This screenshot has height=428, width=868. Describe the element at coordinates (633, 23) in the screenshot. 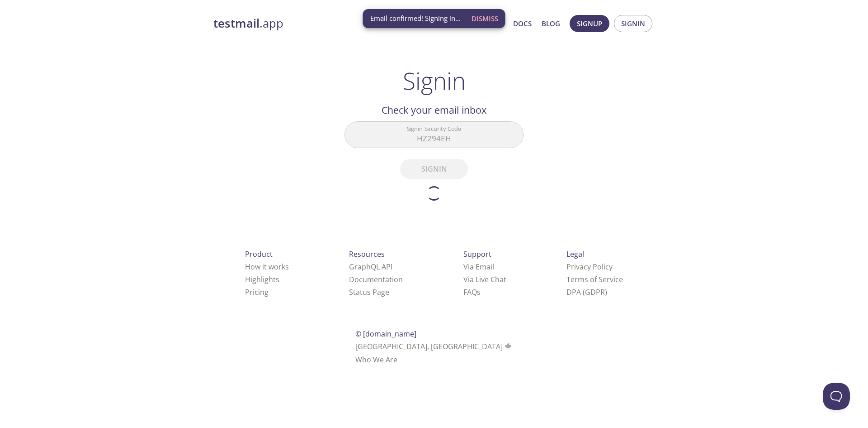

I see `button: Signin` at that location.